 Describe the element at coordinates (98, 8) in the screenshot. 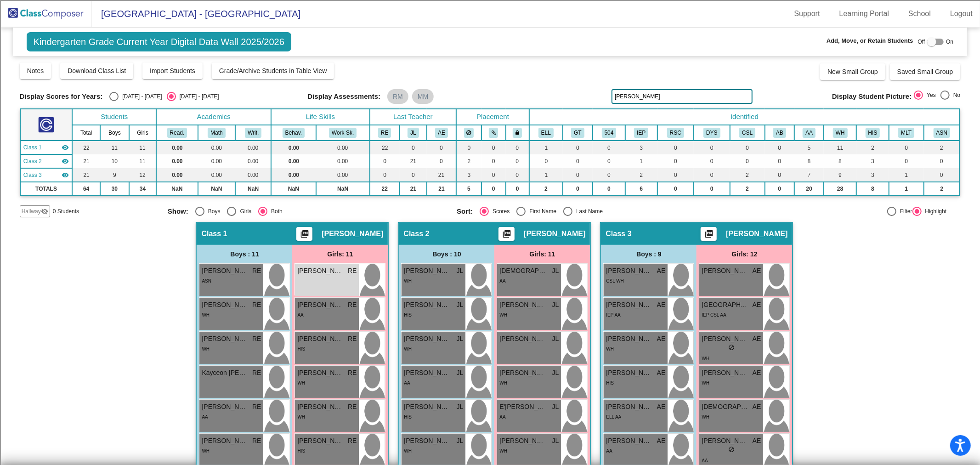

I see `div: Home` at that location.